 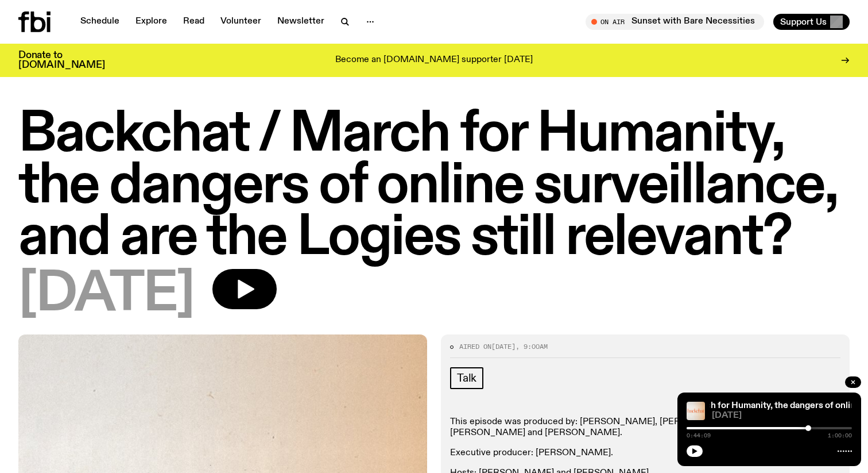 What do you see at coordinates (300, 22) in the screenshot?
I see `a: Newsletter` at bounding box center [300, 22].